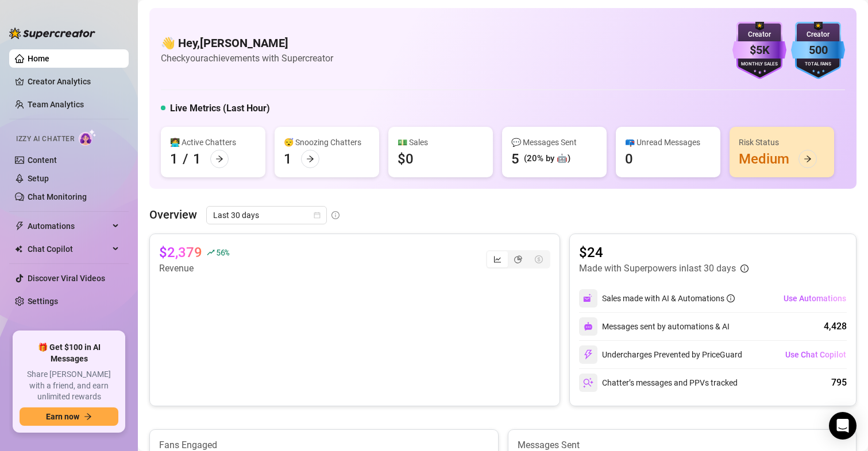 The height and width of the screenshot is (451, 868). Describe the element at coordinates (668, 143) in the screenshot. I see `div: 📪 Unread Messages` at that location.